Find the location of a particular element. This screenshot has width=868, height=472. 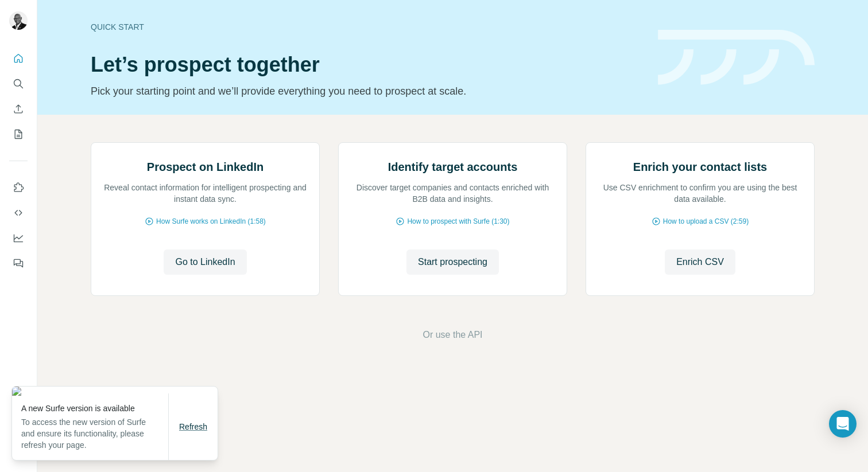

img: 3705fabc-4ce8-40aa-9c4e-379adf5ef39d is located at coordinates (115, 391).